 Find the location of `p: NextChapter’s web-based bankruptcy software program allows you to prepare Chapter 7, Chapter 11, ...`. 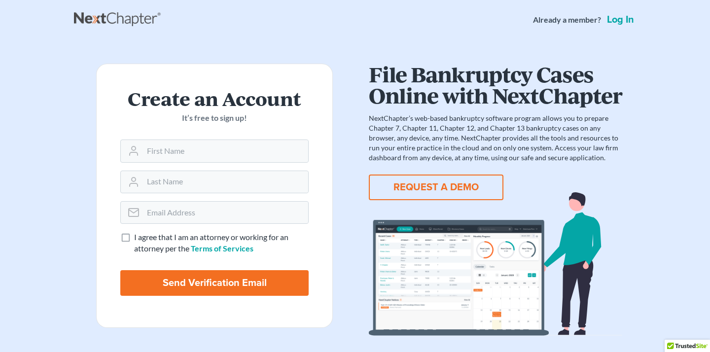

p: NextChapter’s web-based bankruptcy software program allows you to prepare Chapter 7, Chapter 11, ... is located at coordinates (495, 138).